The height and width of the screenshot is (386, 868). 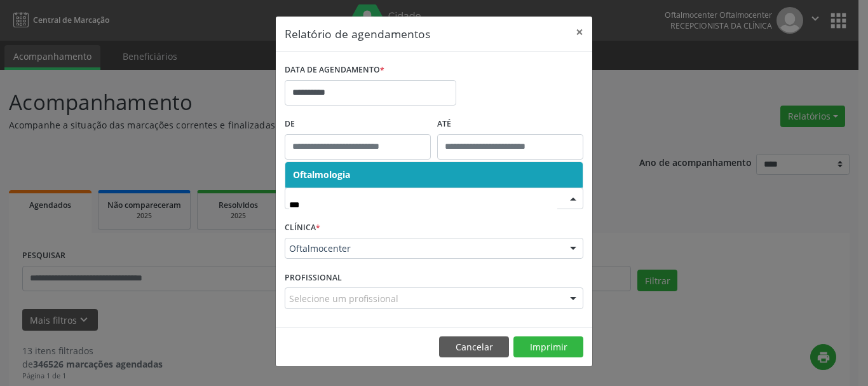 I want to click on h5: Relatório de agendamentos, so click(x=357, y=34).